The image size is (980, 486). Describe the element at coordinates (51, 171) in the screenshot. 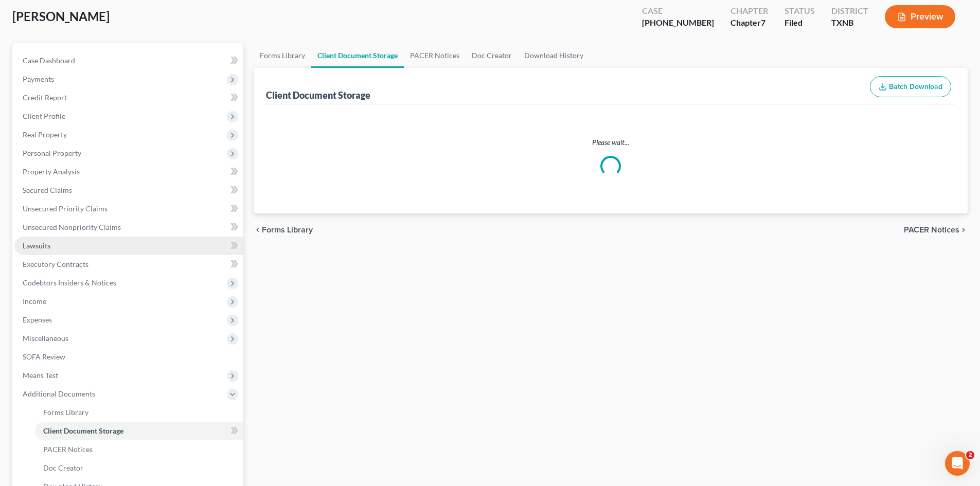

I see `span: Property Analysis` at that location.